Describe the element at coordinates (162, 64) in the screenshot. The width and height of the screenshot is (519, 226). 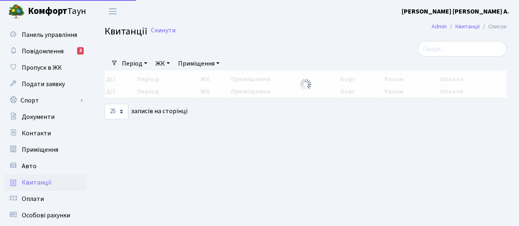
I see `a: ЖК` at that location.